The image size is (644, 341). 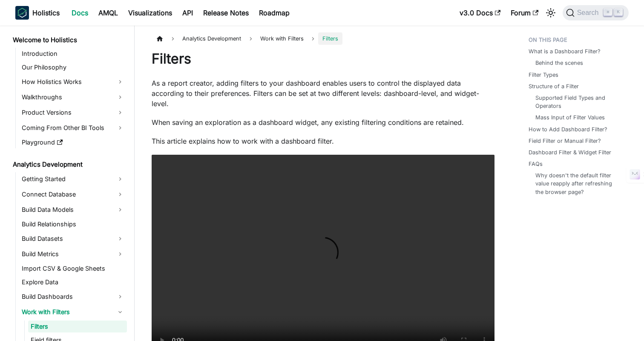 I want to click on a: FAQs, so click(x=535, y=163).